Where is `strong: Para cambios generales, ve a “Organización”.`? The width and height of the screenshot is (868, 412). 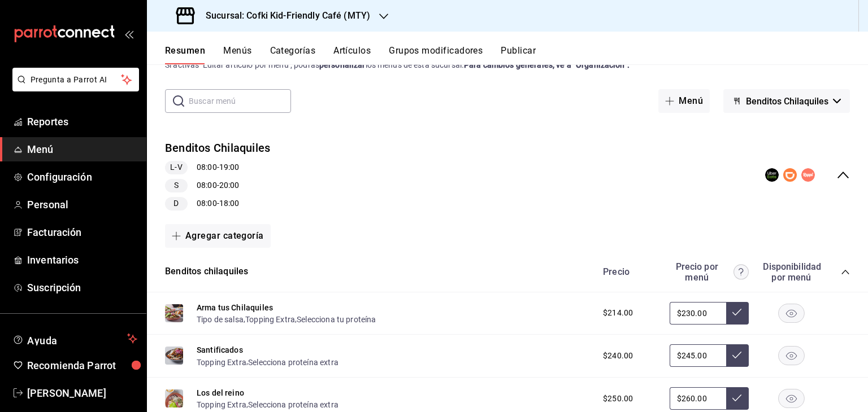 strong: Para cambios generales, ve a “Organización”. is located at coordinates (547, 65).